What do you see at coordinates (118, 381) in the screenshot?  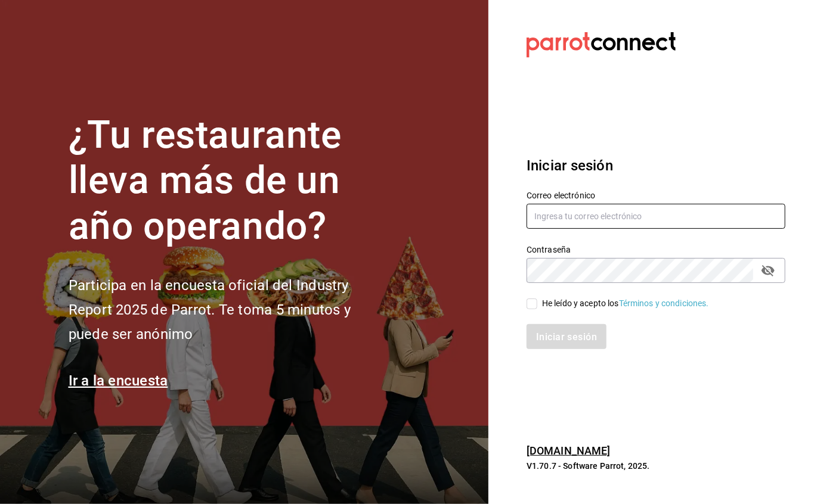 I see `font: Ir a la encuesta` at bounding box center [118, 381].